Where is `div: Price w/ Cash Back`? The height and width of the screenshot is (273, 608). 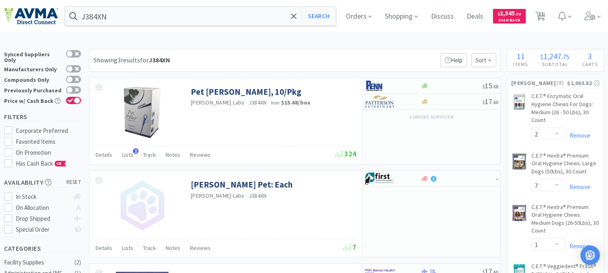
div: Price w/ Cash Back is located at coordinates (33, 100).